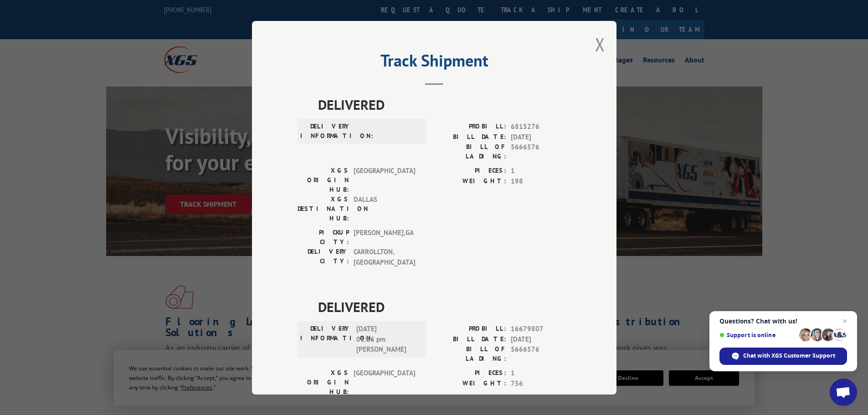  What do you see at coordinates (789, 356) in the screenshot?
I see `span: Chat with XGS Customer Support` at bounding box center [789, 356].